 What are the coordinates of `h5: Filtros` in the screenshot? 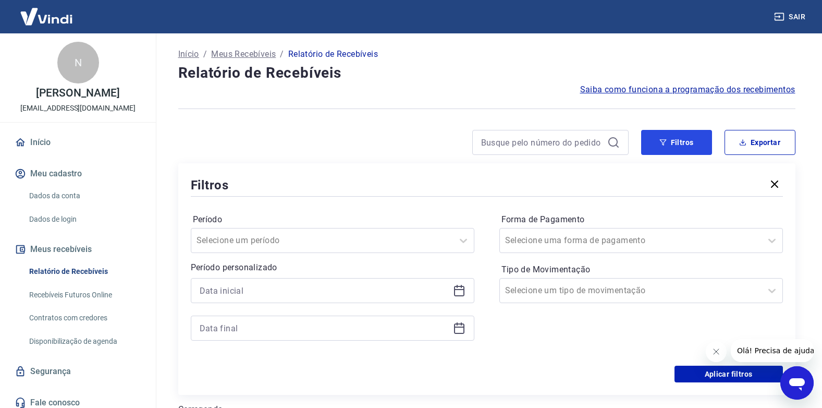 It's located at (210, 185).